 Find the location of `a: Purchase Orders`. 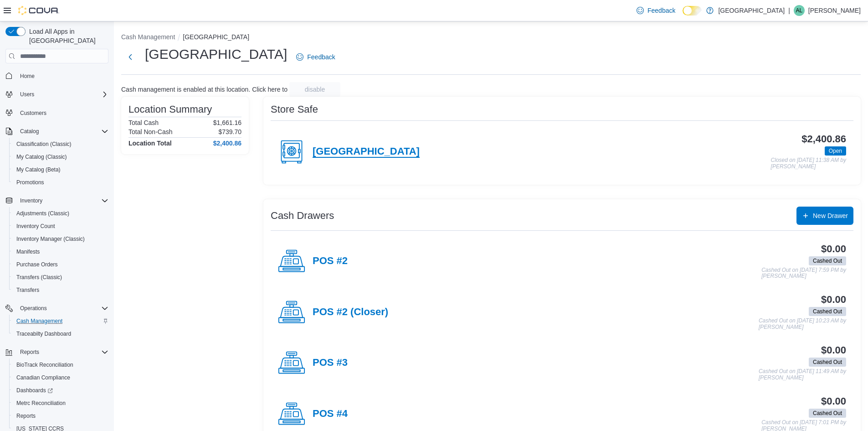

a: Purchase Orders is located at coordinates (37, 265).